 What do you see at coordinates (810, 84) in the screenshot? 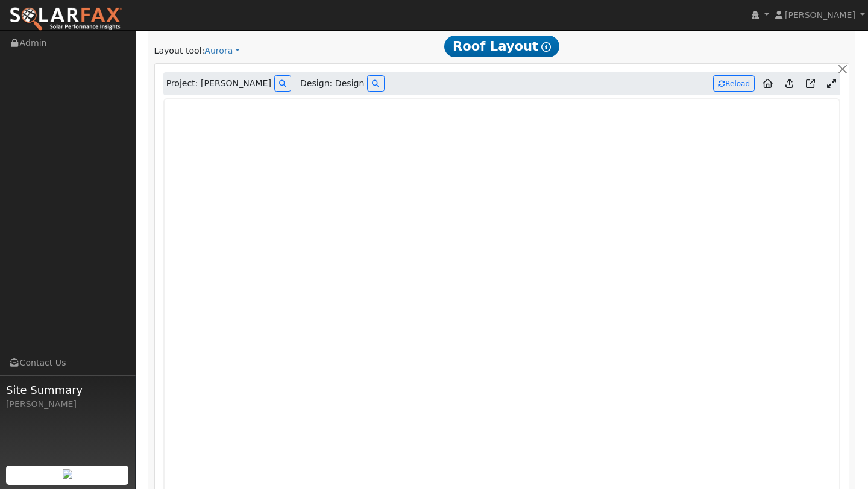
I see `a: Open in Aurora` at bounding box center [810, 84].